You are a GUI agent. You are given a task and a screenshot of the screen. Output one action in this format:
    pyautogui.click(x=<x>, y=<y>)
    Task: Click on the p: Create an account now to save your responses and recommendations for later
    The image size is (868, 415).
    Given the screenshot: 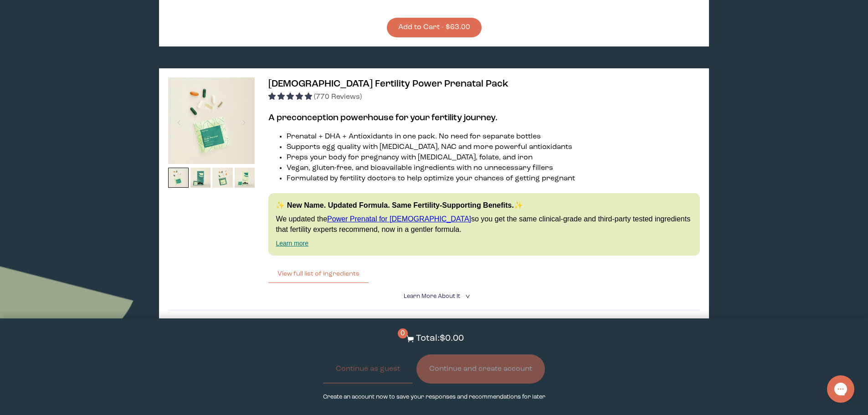 What is the action you would take?
    pyautogui.click(x=434, y=396)
    